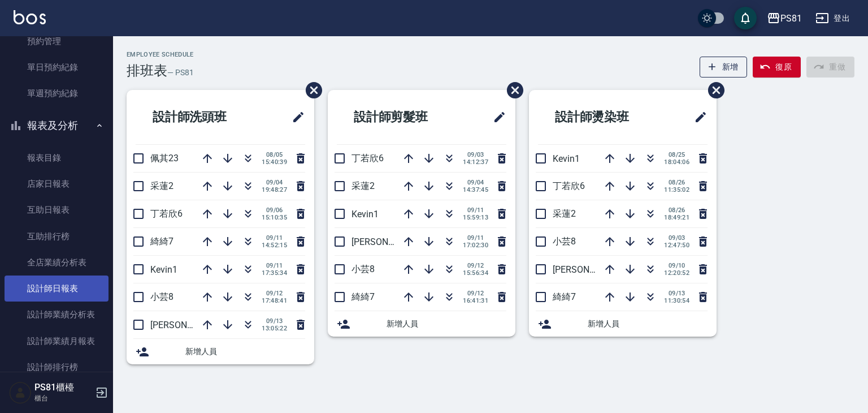 This screenshot has width=868, height=413. Describe the element at coordinates (56, 367) in the screenshot. I see `a: 設計師排行榜` at that location.